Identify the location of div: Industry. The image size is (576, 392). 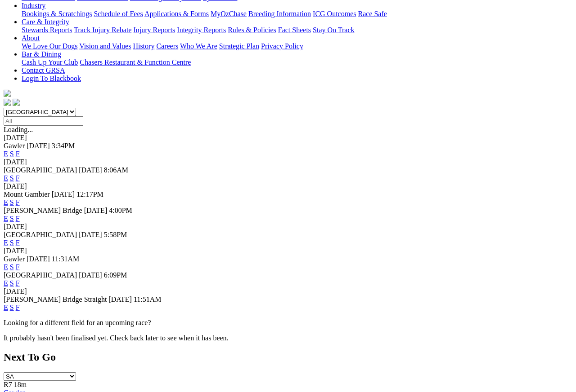
(297, 14).